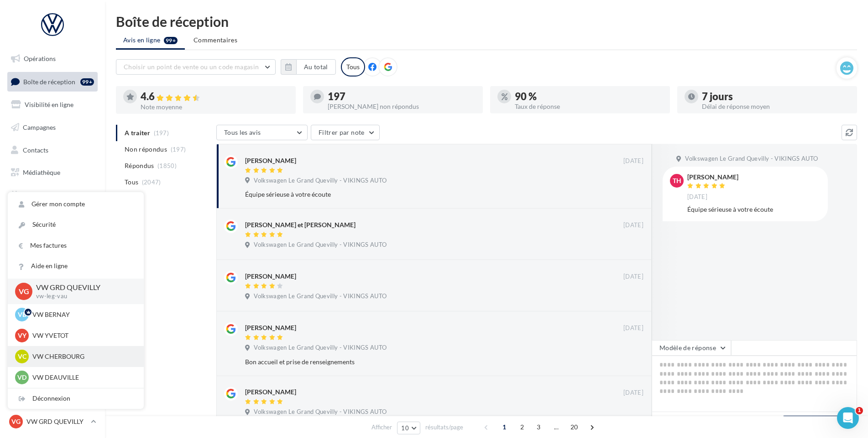 This screenshot has height=438, width=868. I want to click on a: Campagnes, so click(52, 128).